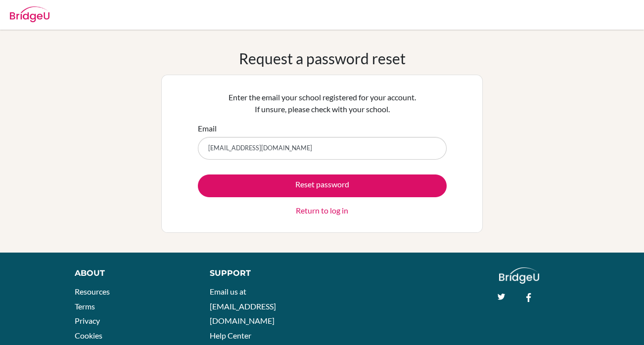  What do you see at coordinates (322, 58) in the screenshot?
I see `h1: Request a password reset` at bounding box center [322, 58].